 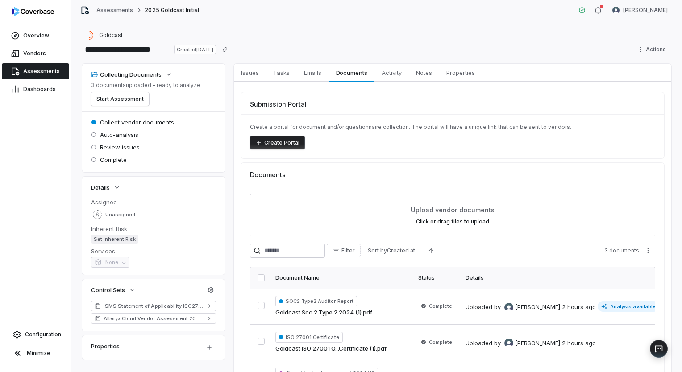 I want to click on a: Goldcast Soc 2 Type 2 2024 (1).pdf, so click(x=323, y=313).